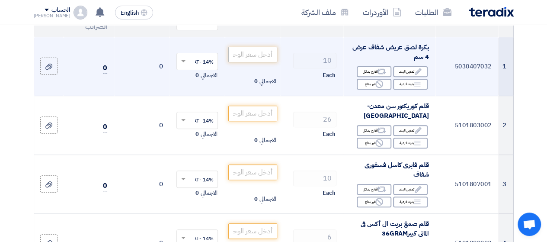 Image resolution: width=547 pixels, height=242 pixels. Describe the element at coordinates (382, 12) in the screenshot. I see `a: الأوردرات` at that location.